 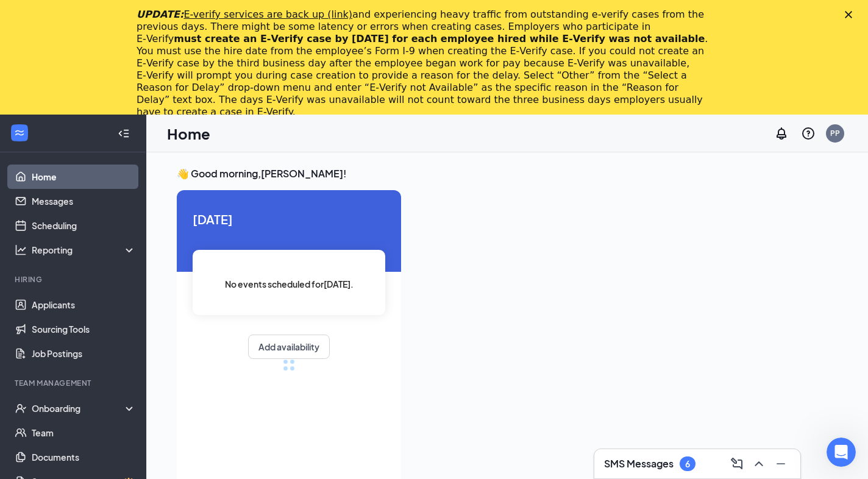 I want to click on div: loading meetings..., so click(x=289, y=364).